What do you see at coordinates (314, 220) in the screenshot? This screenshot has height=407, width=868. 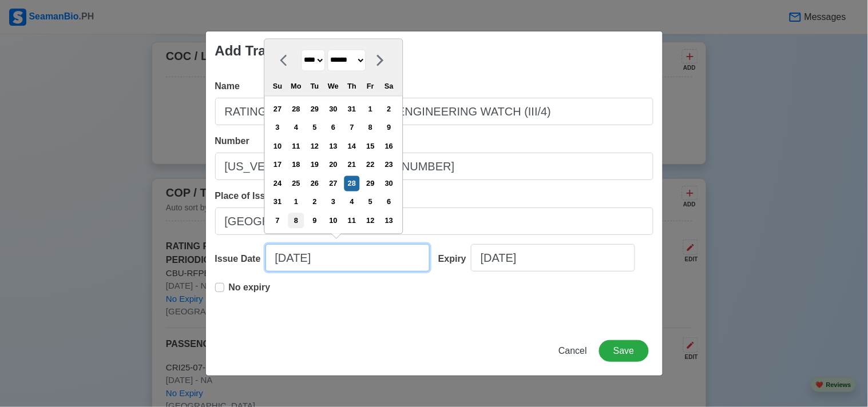 I see `div: Choose Tuesday, September 9th, 2025` at bounding box center [314, 220].